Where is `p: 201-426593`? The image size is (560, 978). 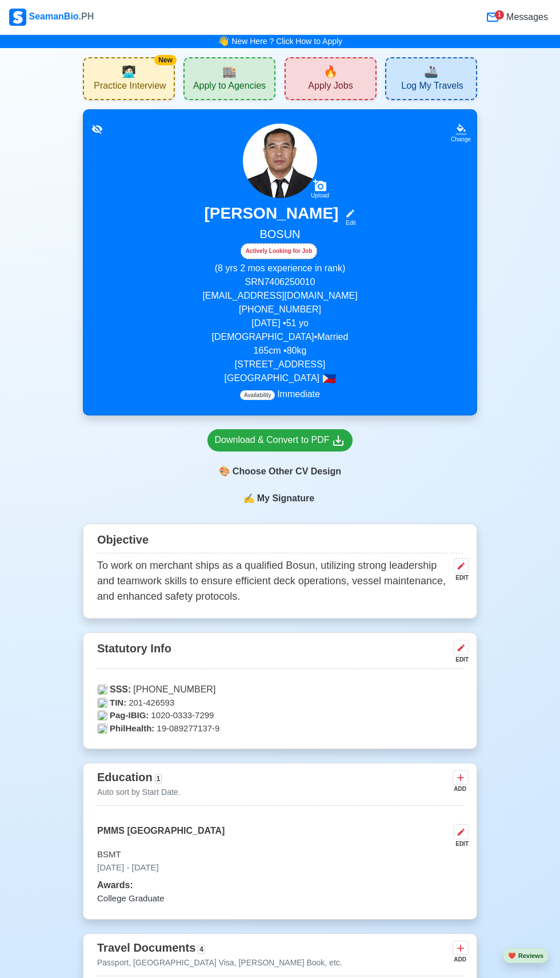
p: 201-426593 is located at coordinates (280, 703).